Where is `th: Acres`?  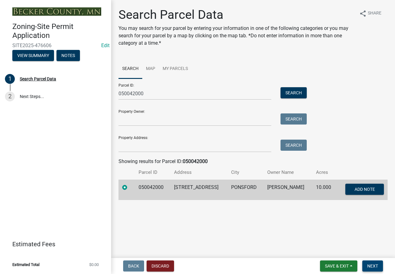
th: Acres is located at coordinates (325, 172).